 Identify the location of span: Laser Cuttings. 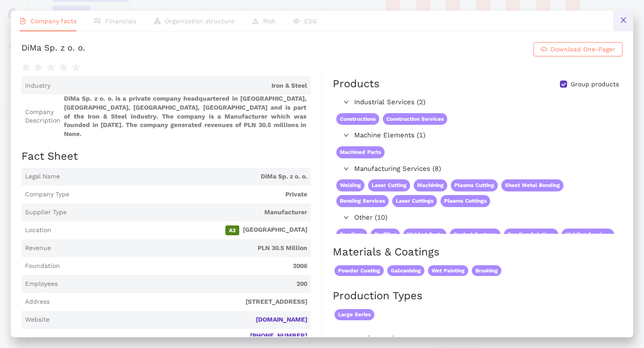
(414, 201).